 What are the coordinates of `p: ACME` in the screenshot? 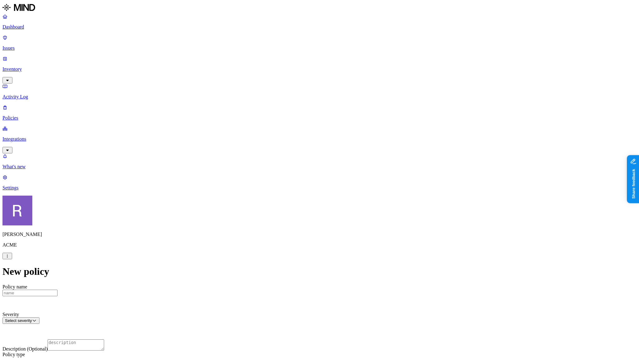 It's located at (319, 245).